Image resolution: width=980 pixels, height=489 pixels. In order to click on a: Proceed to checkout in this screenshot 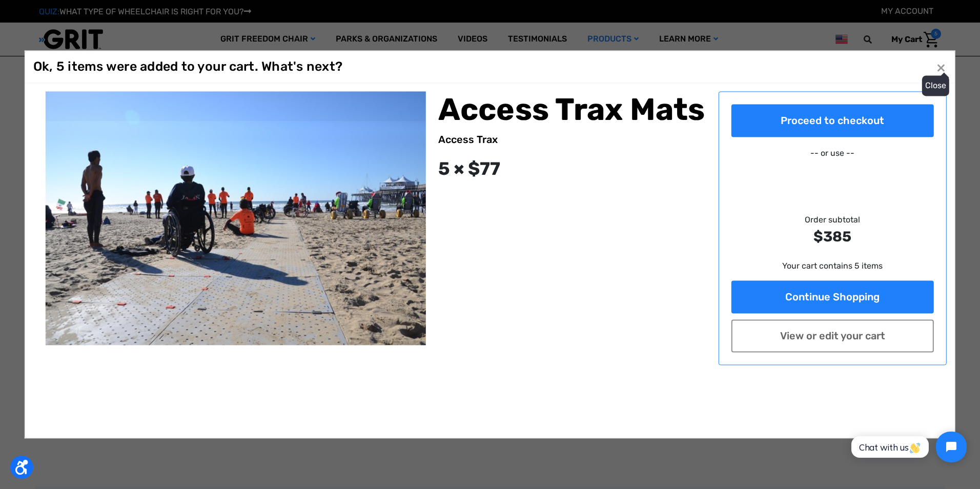, I will do `click(833, 121)`.